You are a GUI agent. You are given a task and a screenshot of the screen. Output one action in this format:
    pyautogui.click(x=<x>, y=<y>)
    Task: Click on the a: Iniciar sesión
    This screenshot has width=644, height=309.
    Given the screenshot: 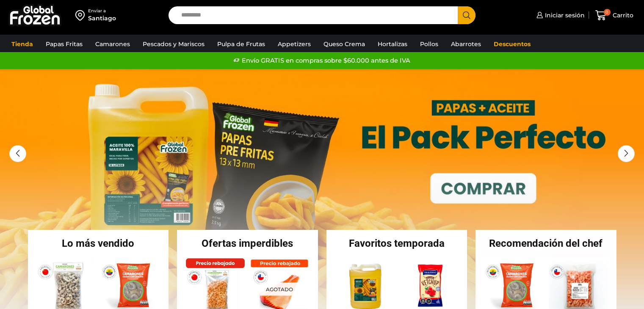 What is the action you would take?
    pyautogui.click(x=559, y=16)
    